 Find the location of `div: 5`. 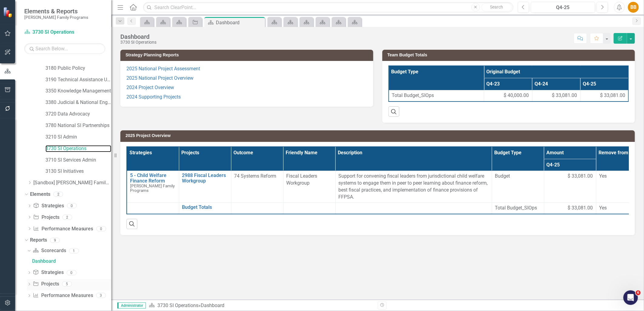

div: 5 is located at coordinates (67, 284).